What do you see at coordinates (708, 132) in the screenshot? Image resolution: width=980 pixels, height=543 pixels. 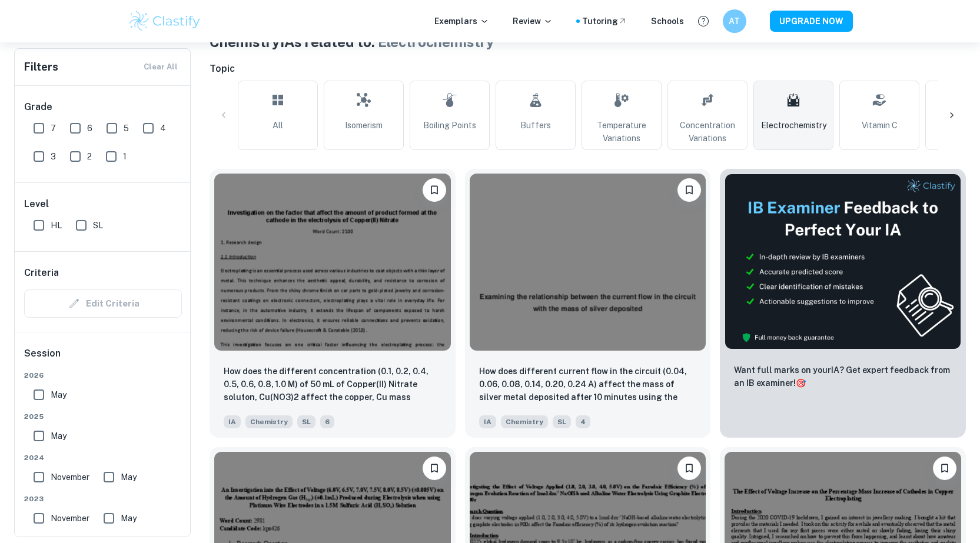 I see `span: Concentration Variations` at bounding box center [708, 132].